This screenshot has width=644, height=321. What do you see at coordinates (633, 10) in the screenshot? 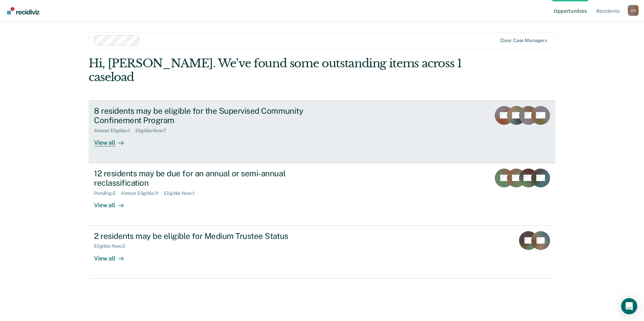
I see `div: H D` at bounding box center [633, 10].